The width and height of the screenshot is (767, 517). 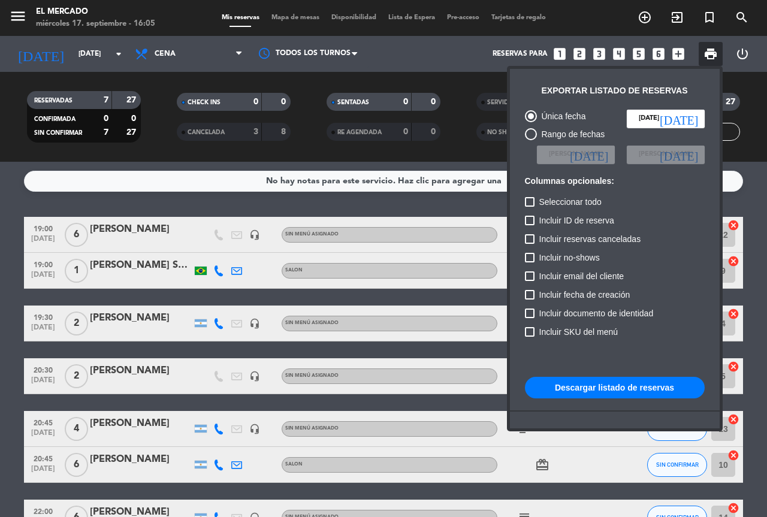 I want to click on span: Incluir no-shows, so click(x=569, y=258).